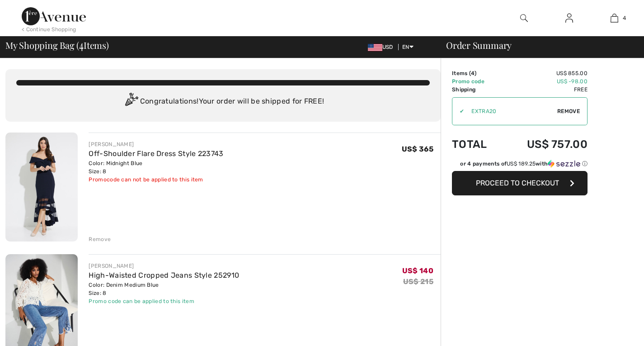 Image resolution: width=644 pixels, height=346 pixels. Describe the element at coordinates (223, 102) in the screenshot. I see `div: Congratulations! Your order will be shipped for FREE!` at that location.